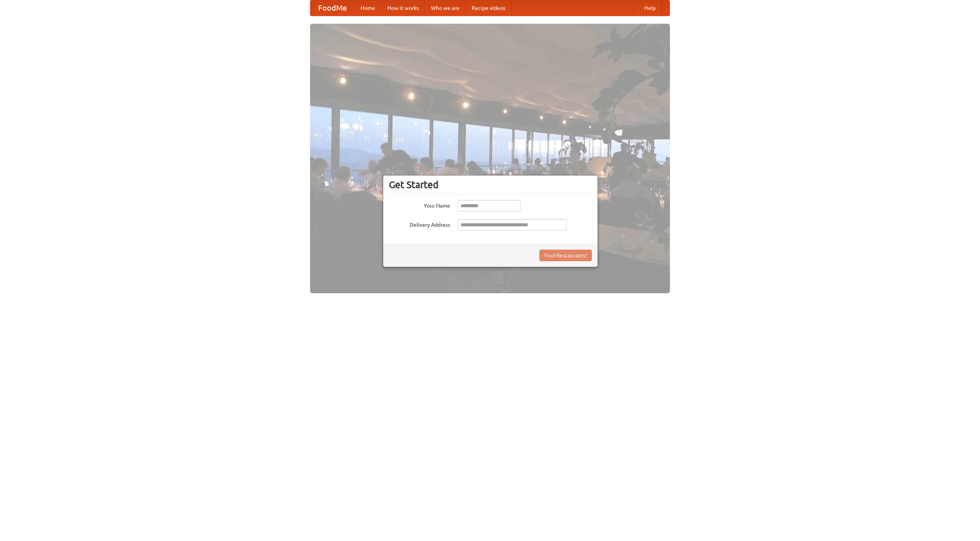 The image size is (980, 541). Describe the element at coordinates (332, 8) in the screenshot. I see `a: FoodMe` at that location.